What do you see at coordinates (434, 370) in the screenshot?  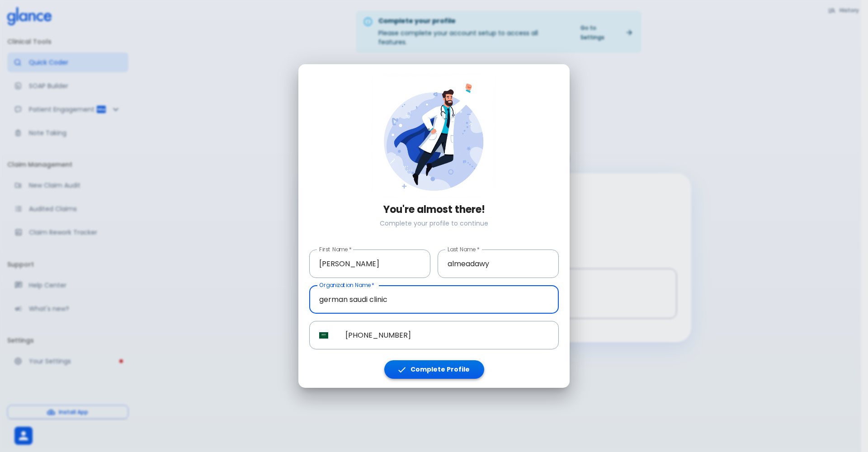 I see `button: Complete Profile` at bounding box center [434, 370].